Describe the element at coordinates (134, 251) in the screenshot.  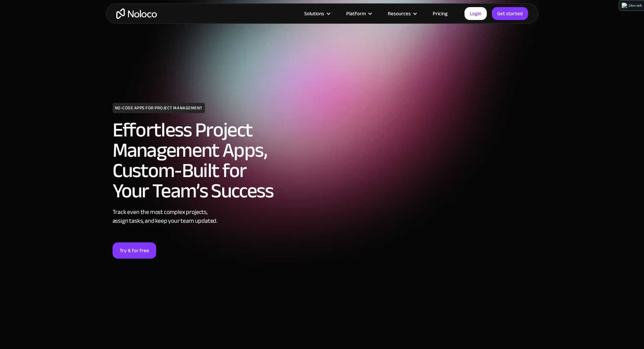
I see `a: Try it for free` at that location.